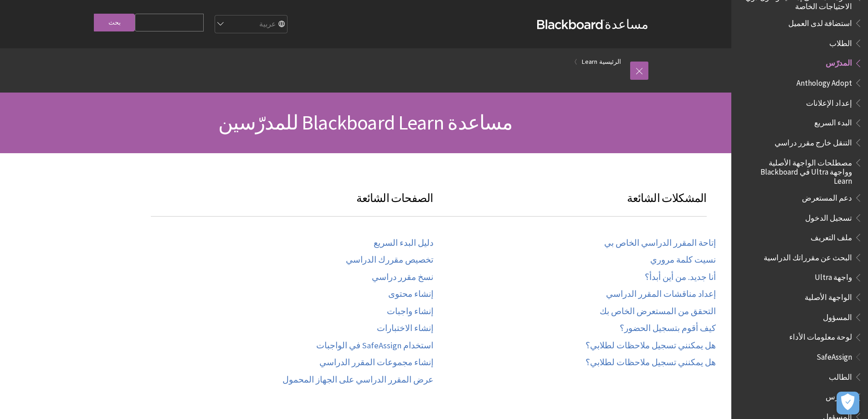 The height and width of the screenshot is (419, 868). What do you see at coordinates (251, 25) in the screenshot?
I see `select: Site Language Selector` at bounding box center [251, 25].